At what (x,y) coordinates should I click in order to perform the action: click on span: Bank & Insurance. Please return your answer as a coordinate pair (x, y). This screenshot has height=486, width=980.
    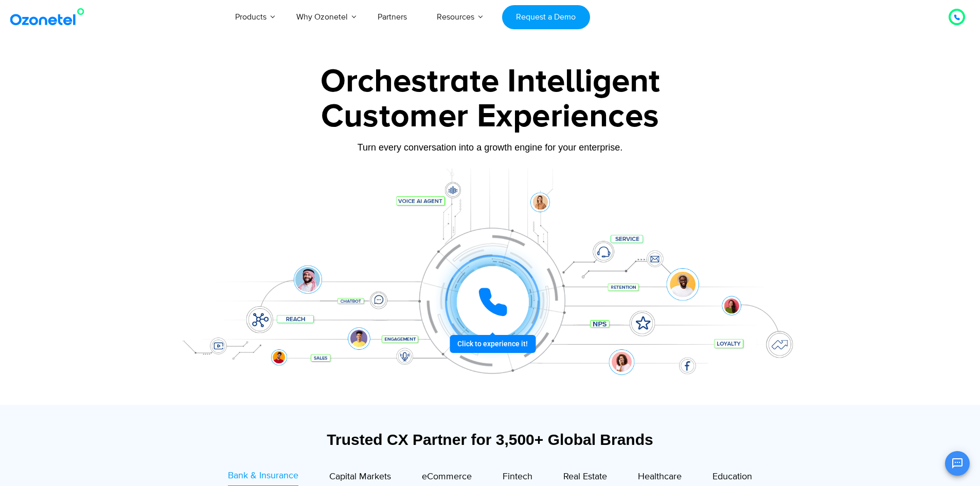
    Looking at the image, I should click on (263, 476).